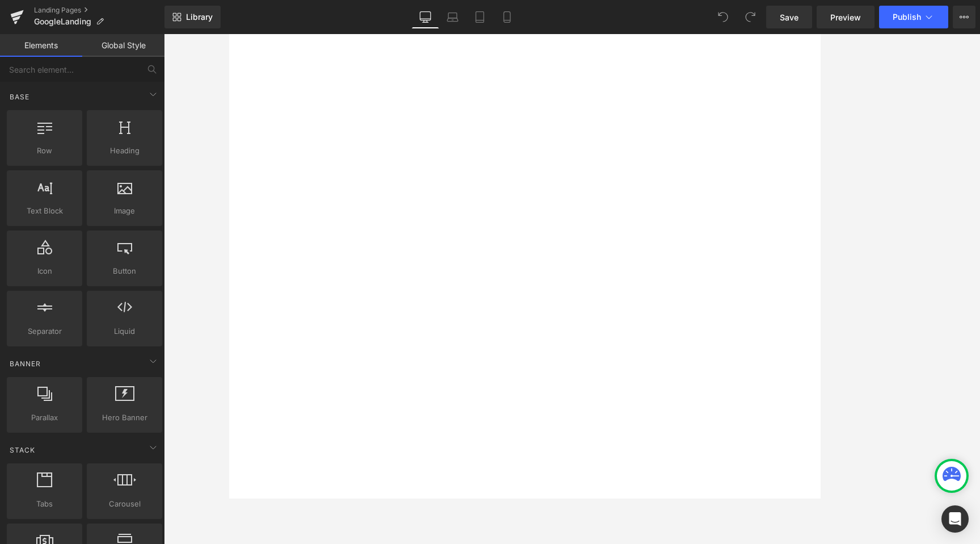 The image size is (980, 544). Describe the element at coordinates (199, 17) in the screenshot. I see `span: Library` at that location.